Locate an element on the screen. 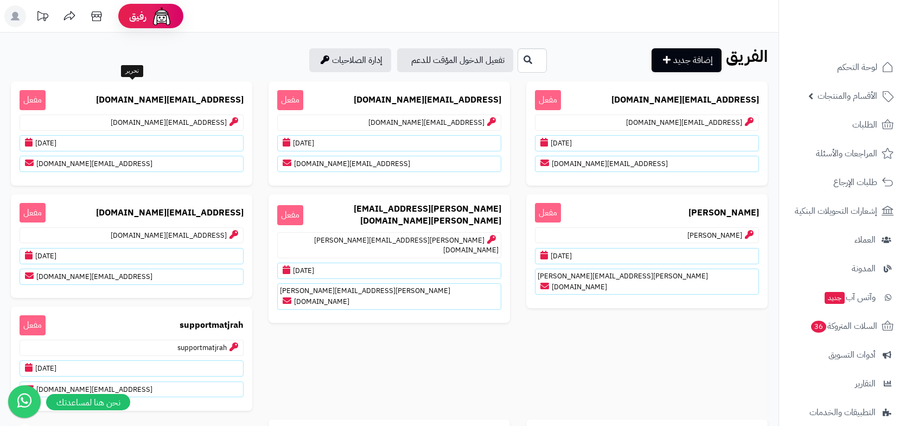  span: الأقسام والمنتجات is located at coordinates (848, 96).